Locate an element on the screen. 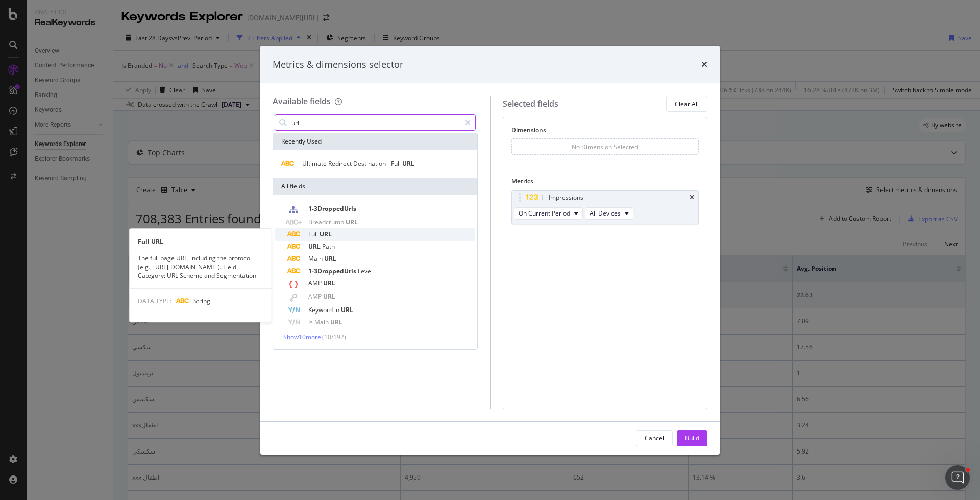 Image resolution: width=980 pixels, height=500 pixels. div: Full URL is located at coordinates (201, 241).